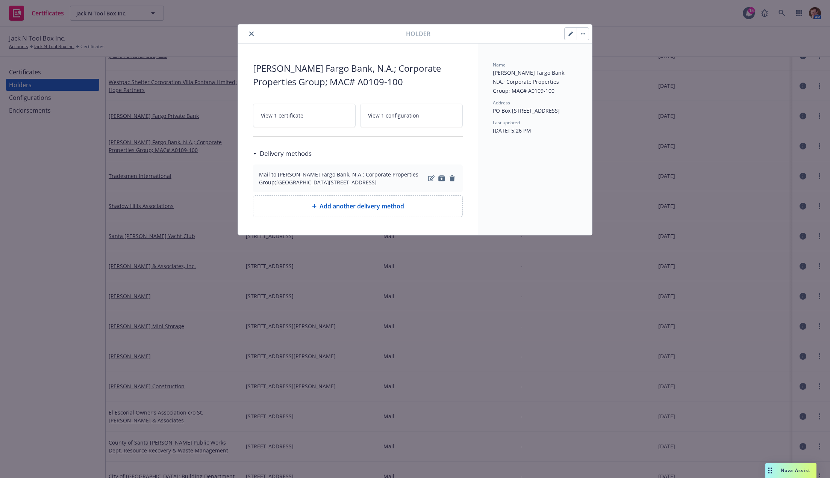  Describe the element at coordinates (442, 178) in the screenshot. I see `a: archive` at that location.